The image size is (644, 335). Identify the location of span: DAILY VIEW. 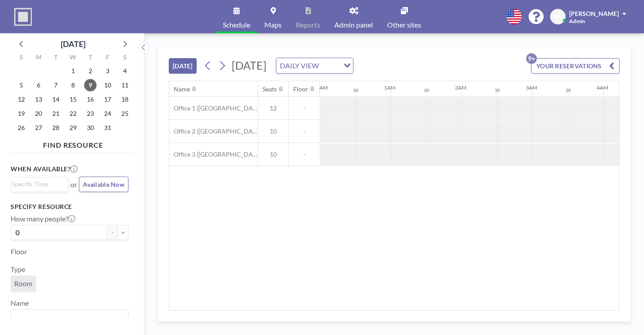
(299, 65).